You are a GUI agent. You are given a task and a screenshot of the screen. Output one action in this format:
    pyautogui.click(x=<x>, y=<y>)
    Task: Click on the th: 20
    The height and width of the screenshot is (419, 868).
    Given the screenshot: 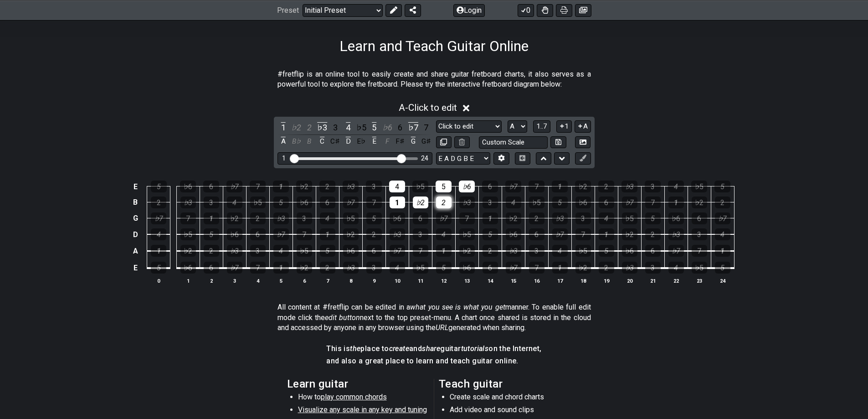 What is the action you would take?
    pyautogui.click(x=630, y=280)
    